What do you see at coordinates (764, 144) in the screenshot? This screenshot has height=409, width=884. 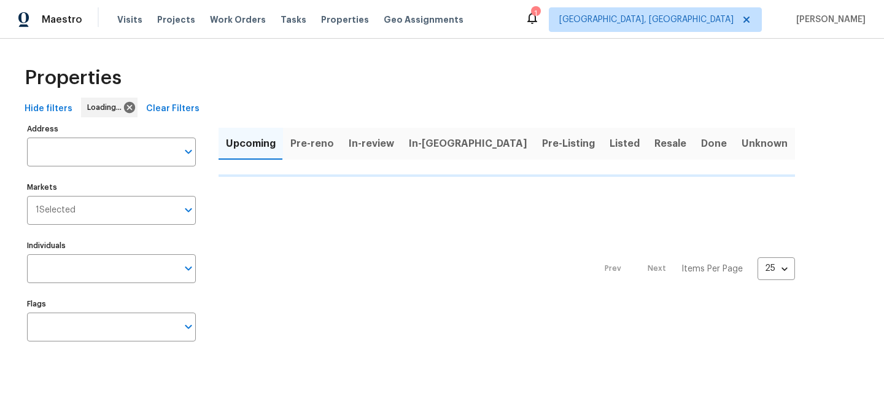 I see `span: Unknown` at bounding box center [764, 144].